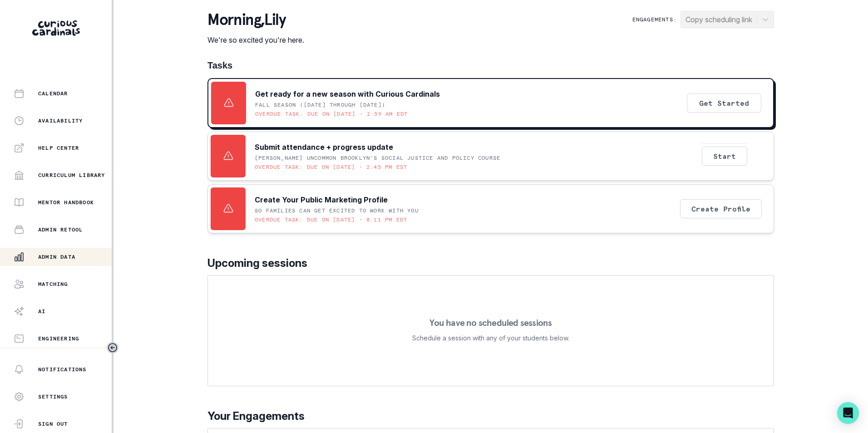 Image resolution: width=868 pixels, height=433 pixels. What do you see at coordinates (347, 94) in the screenshot?
I see `p: Get ready for a new season with Curious Cardinals` at bounding box center [347, 94].